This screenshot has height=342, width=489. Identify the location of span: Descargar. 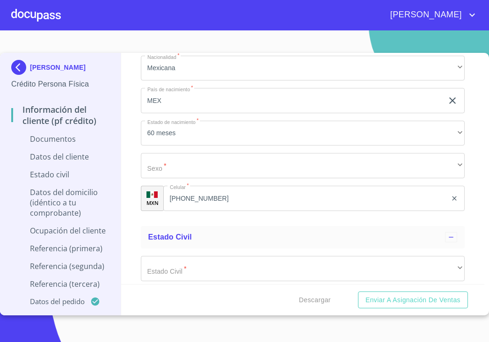
(315, 300).